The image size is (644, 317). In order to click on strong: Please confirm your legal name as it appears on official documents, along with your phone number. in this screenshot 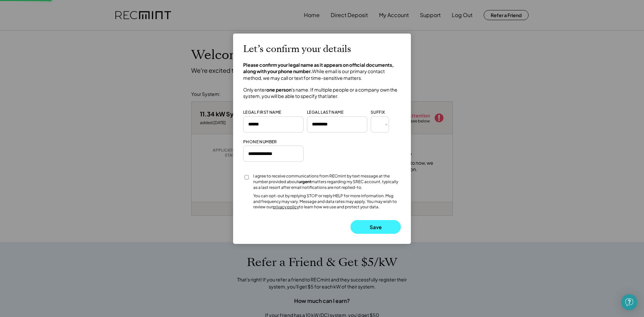, I will do `click(319, 68)`.